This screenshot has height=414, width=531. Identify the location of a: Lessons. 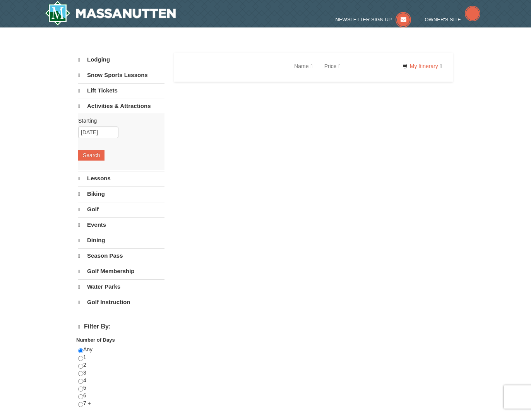
(121, 178).